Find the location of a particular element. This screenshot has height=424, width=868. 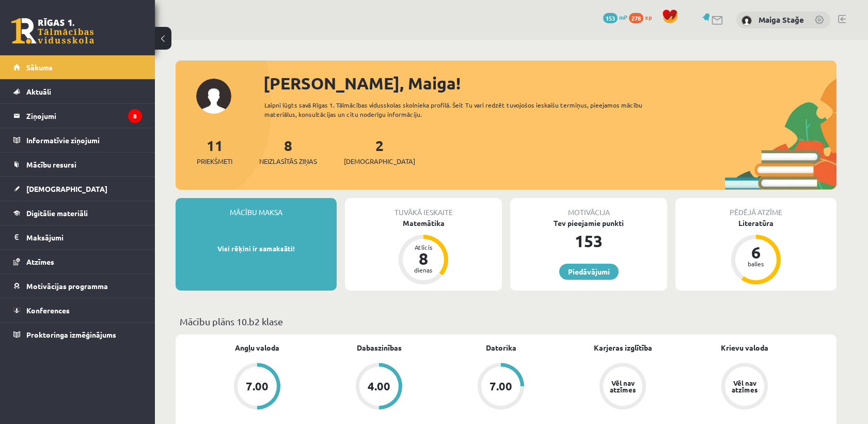

span: xp is located at coordinates (648, 17).